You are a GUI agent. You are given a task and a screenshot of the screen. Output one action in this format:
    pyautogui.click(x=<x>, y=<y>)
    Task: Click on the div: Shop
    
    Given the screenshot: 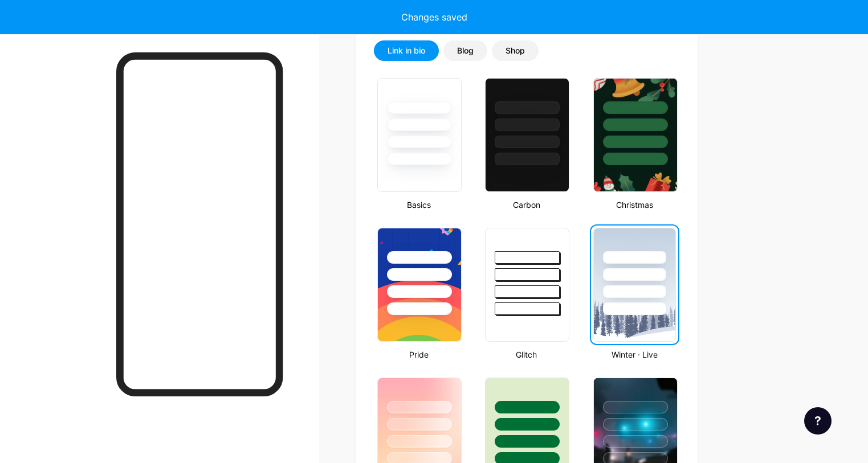 What is the action you would take?
    pyautogui.click(x=516, y=51)
    